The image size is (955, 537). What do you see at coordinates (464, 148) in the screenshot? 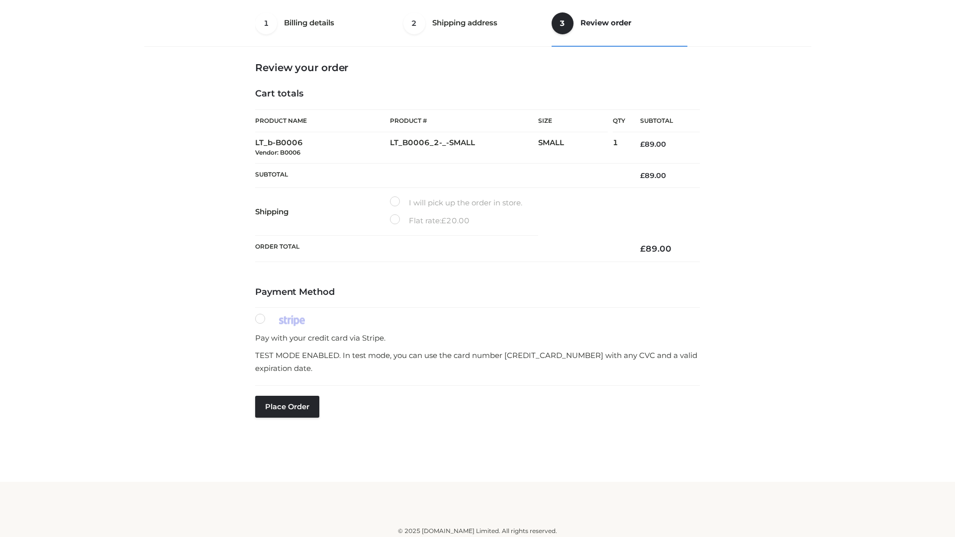
I see `td: LT_B0006_2-_-SMALL` at bounding box center [464, 148].